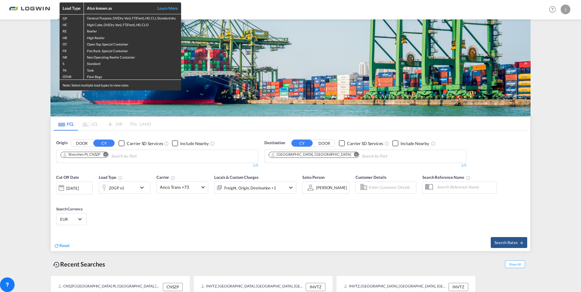 The image size is (581, 292). Describe the element at coordinates (72, 76) in the screenshot. I see `td: OTHR` at that location.